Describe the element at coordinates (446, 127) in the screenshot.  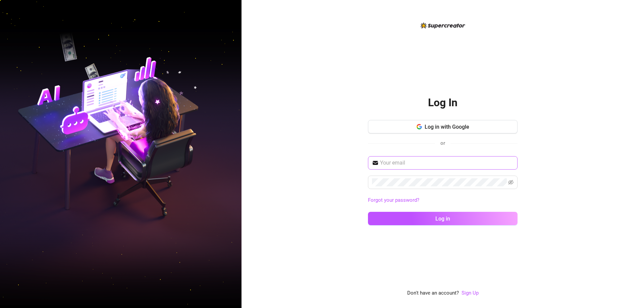
I see `span: Log in with Google` at that location.